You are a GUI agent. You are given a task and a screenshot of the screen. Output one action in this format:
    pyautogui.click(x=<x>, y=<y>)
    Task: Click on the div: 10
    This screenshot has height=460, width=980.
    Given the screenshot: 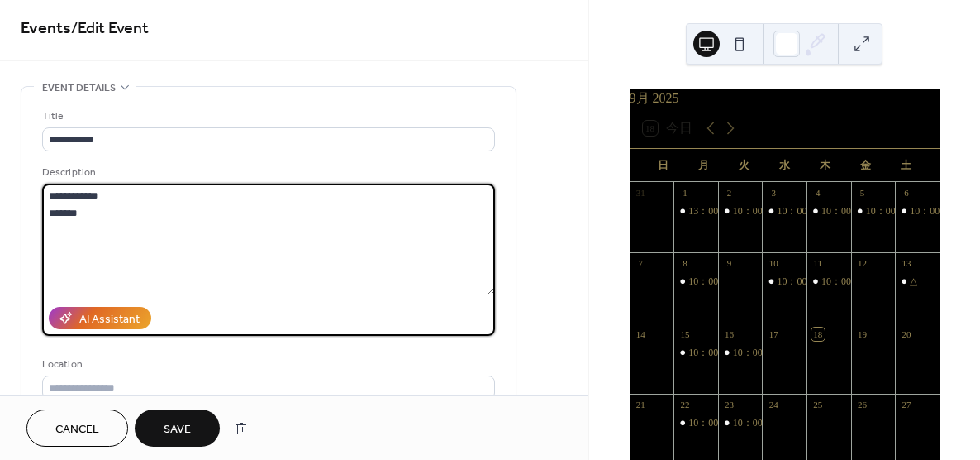 What is the action you would take?
    pyautogui.click(x=772, y=263)
    